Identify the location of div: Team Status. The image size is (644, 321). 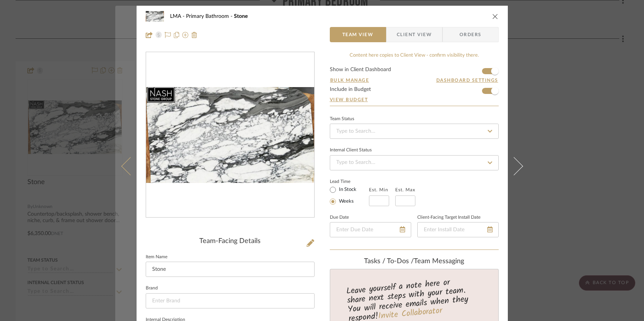
(342, 119).